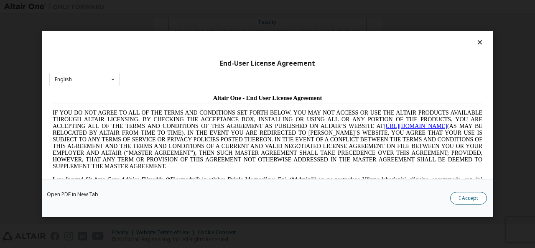  What do you see at coordinates (72, 194) in the screenshot?
I see `a: Open PDF in New Tab` at bounding box center [72, 194].